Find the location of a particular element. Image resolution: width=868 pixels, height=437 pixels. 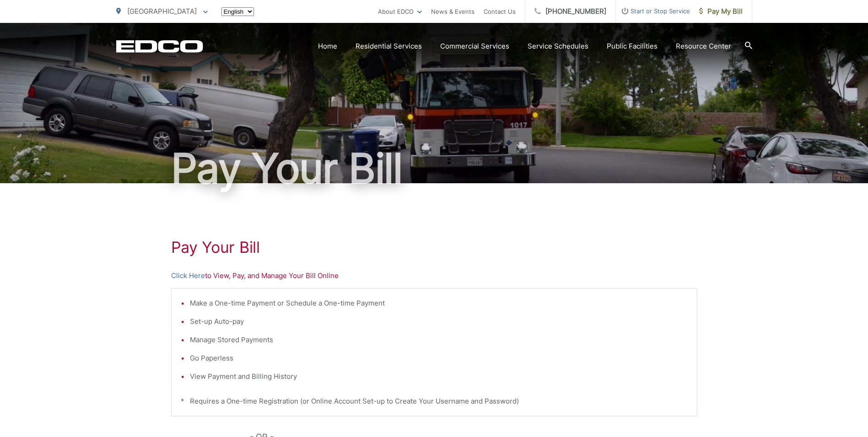

a: Contact Us is located at coordinates (500, 12).